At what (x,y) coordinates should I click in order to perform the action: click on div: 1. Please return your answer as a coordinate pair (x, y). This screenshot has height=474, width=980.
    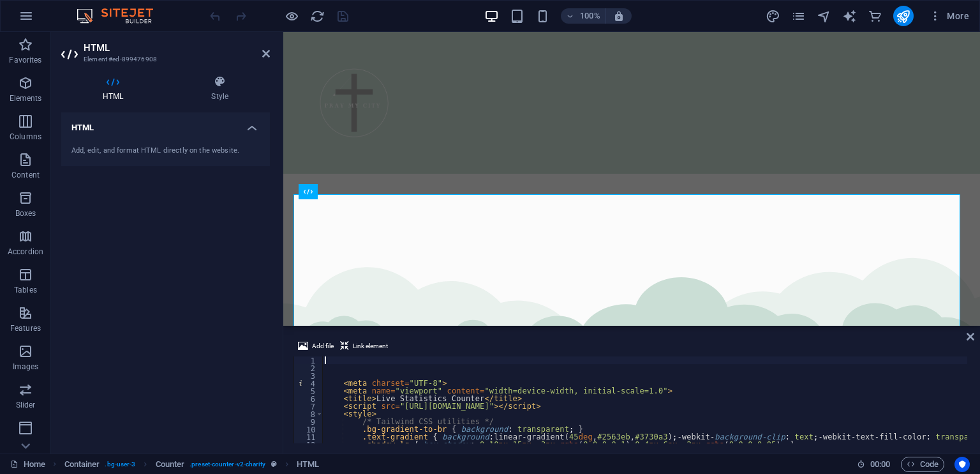
    Looking at the image, I should click on (309, 360).